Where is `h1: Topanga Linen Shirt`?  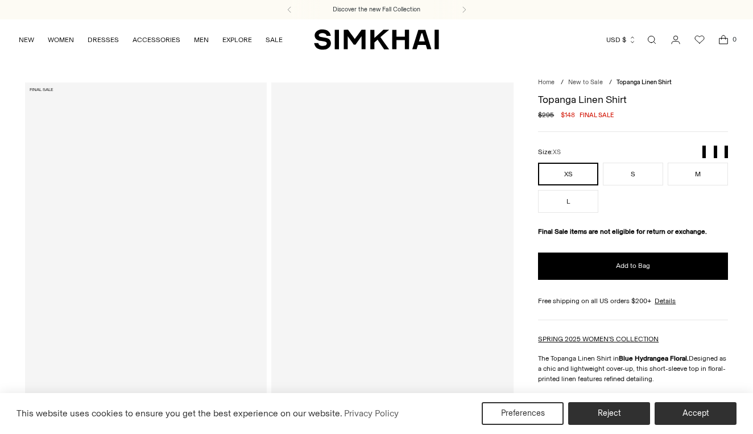
h1: Topanga Linen Shirt is located at coordinates (633, 100).